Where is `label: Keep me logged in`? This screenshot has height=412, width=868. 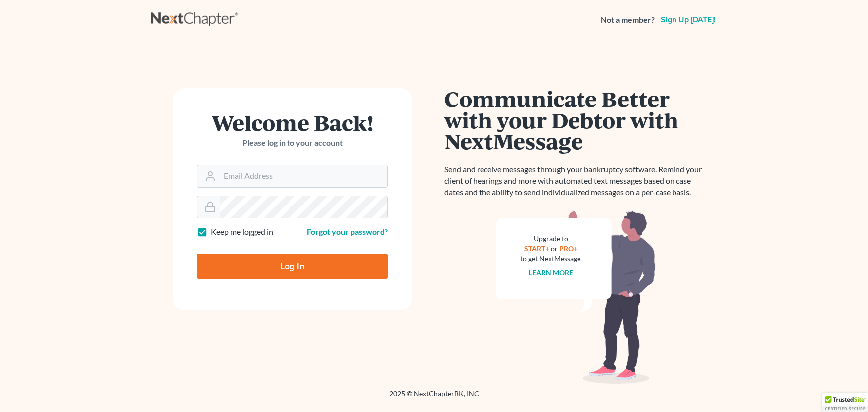 label: Keep me logged in is located at coordinates (242, 232).